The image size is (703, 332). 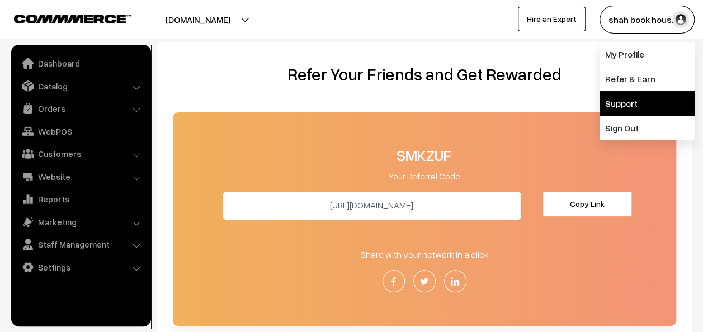 I want to click on a: Reports, so click(x=81, y=199).